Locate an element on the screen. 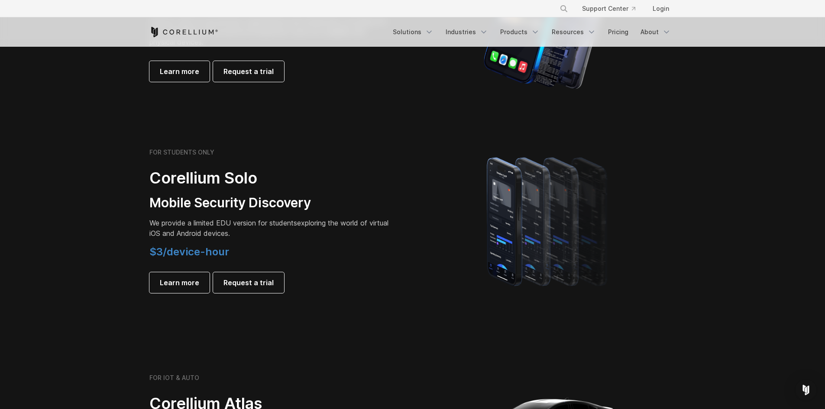  h3: Mobile Security Discovery is located at coordinates (271, 203).